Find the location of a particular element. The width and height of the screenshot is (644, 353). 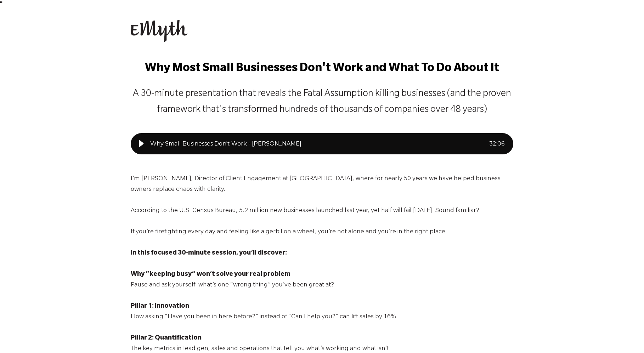

div: 32 : 06 is located at coordinates (496, 144).